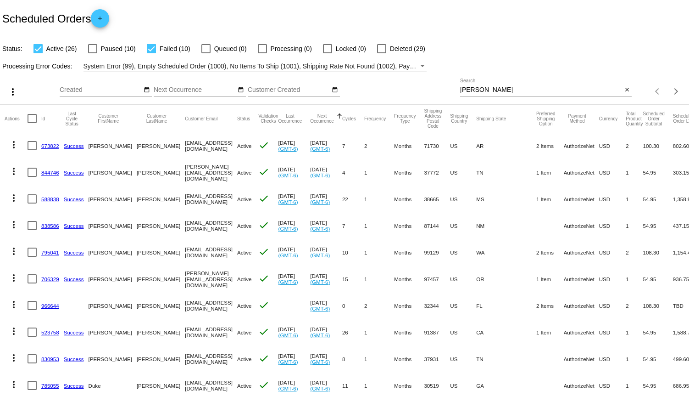 The height and width of the screenshot is (402, 689). What do you see at coordinates (72, 118) in the screenshot?
I see `button: Change sorting for LastProcessingCycleId` at bounding box center [72, 118].